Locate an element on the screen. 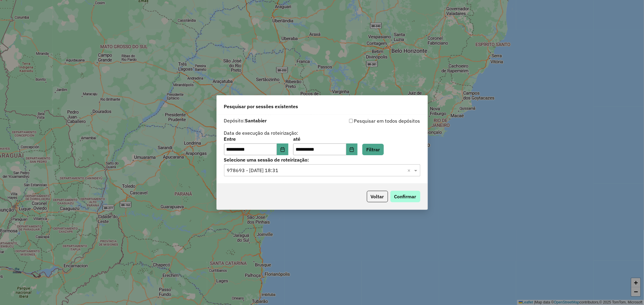 Image resolution: width=644 pixels, height=305 pixels. span: Clear all is located at coordinates (410, 170).